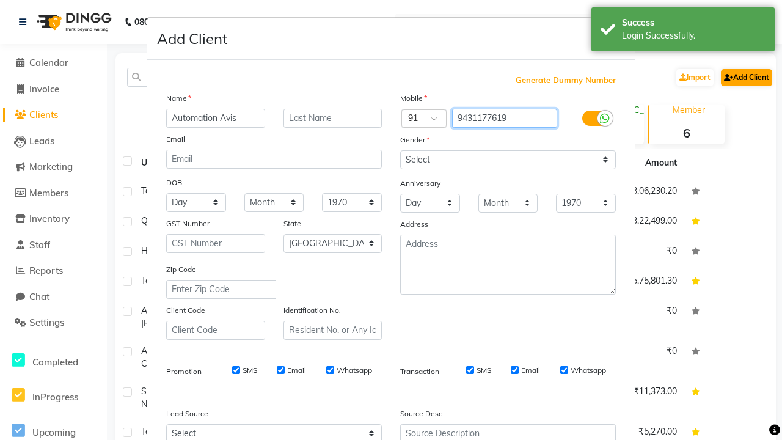 The width and height of the screenshot is (782, 440). What do you see at coordinates (216, 330) in the screenshot?
I see `input: Client Code` at bounding box center [216, 330].